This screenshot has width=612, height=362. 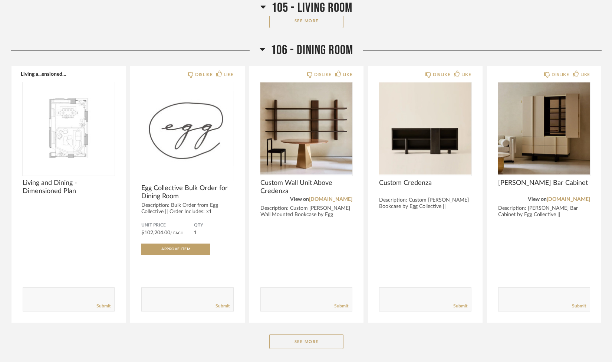 I want to click on span: $102,204.00, so click(x=156, y=233).